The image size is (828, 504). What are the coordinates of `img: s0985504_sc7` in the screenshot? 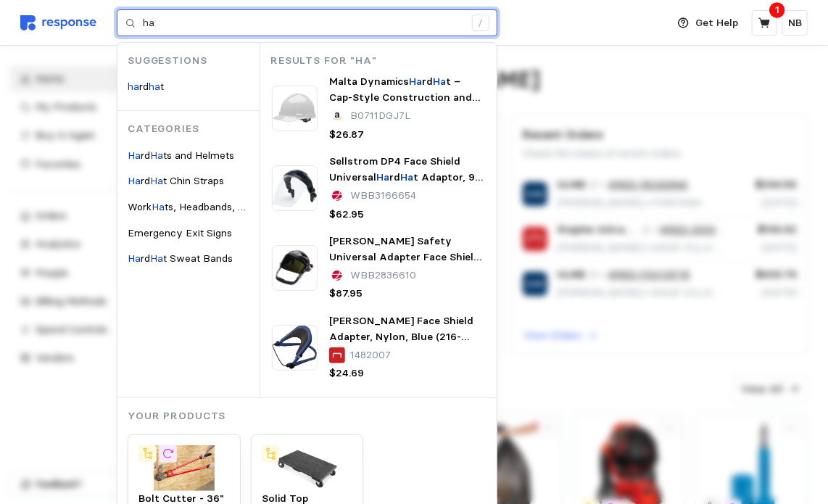 It's located at (295, 347).